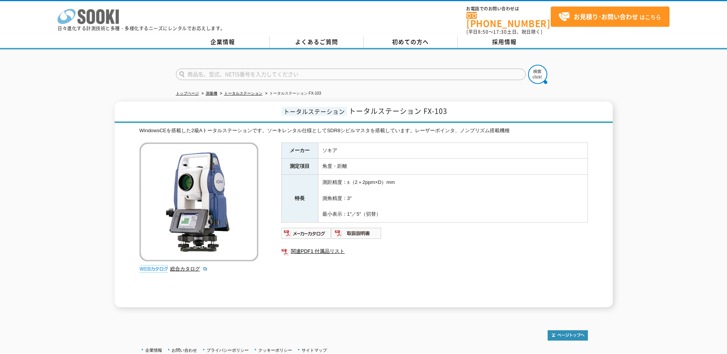 This screenshot has height=354, width=727. I want to click on a: トップページ, so click(187, 93).